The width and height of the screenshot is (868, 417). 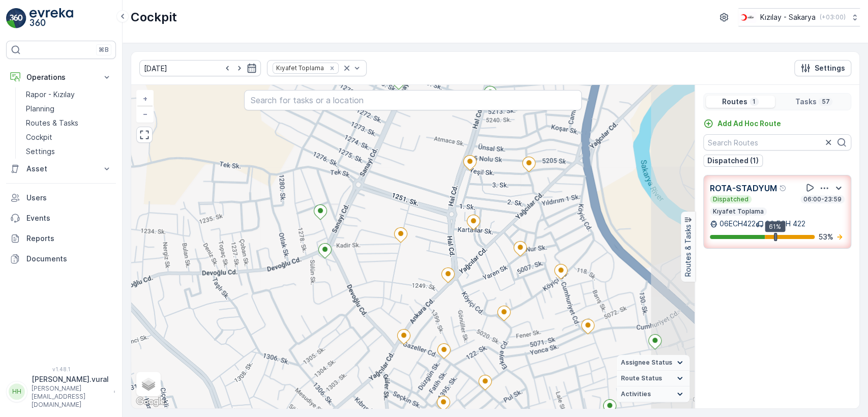 What do you see at coordinates (69, 198) in the screenshot?
I see `p: Users` at bounding box center [69, 198].